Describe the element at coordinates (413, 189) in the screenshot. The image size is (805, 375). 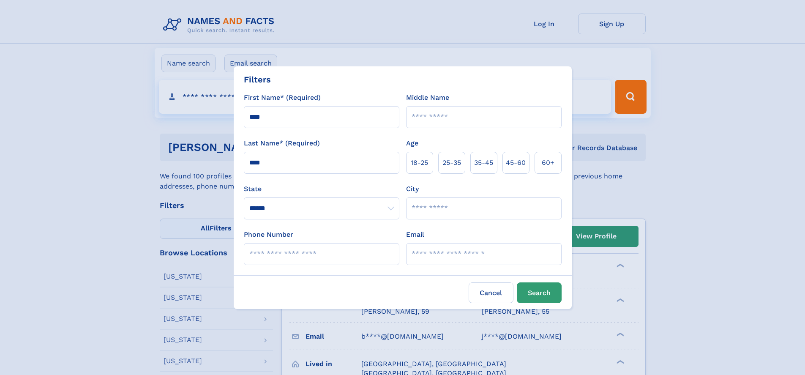
I see `label: City` at that location.